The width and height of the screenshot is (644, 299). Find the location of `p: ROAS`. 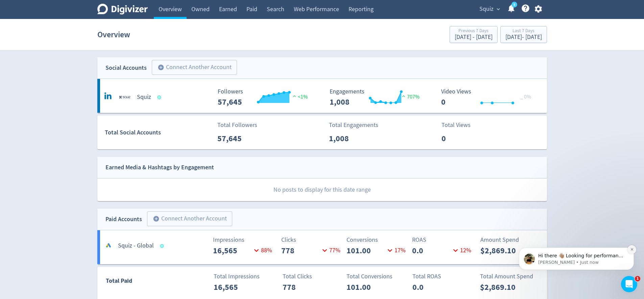

p: ROAS is located at coordinates (443, 239).